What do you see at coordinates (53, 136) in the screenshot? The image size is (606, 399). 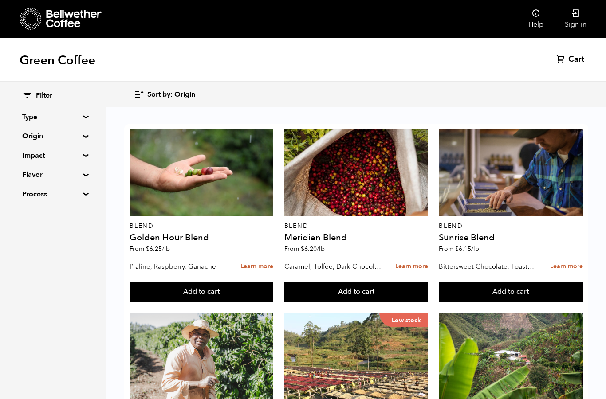 I see `summary: Origin` at bounding box center [53, 136].